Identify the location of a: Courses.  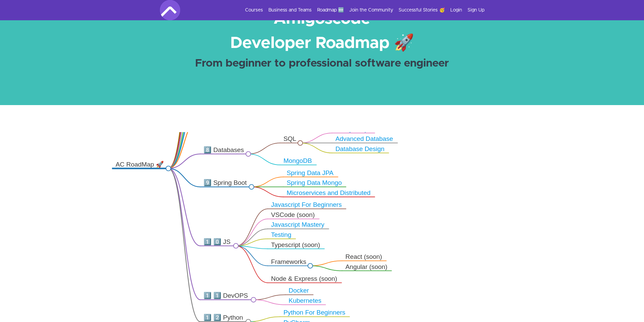
(254, 10).